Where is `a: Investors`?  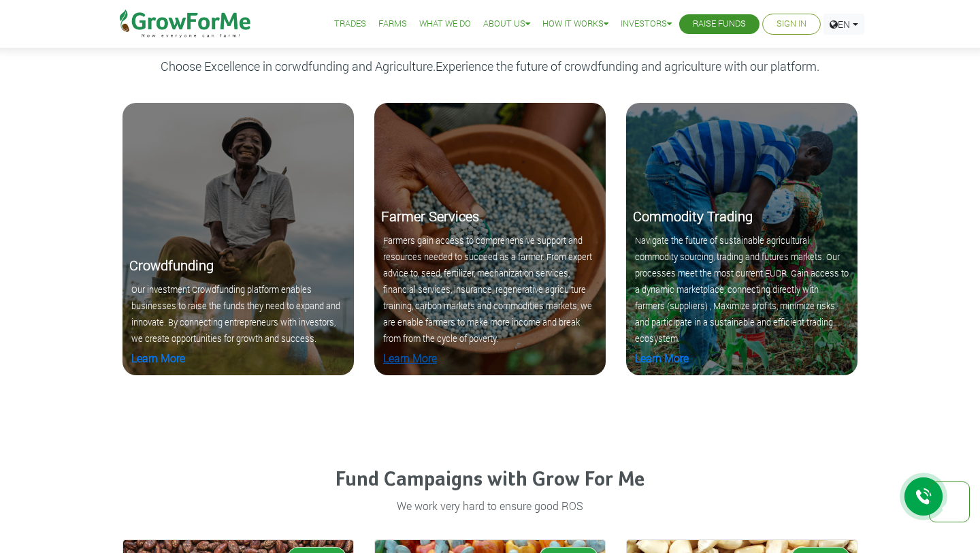 a: Investors is located at coordinates (646, 23).